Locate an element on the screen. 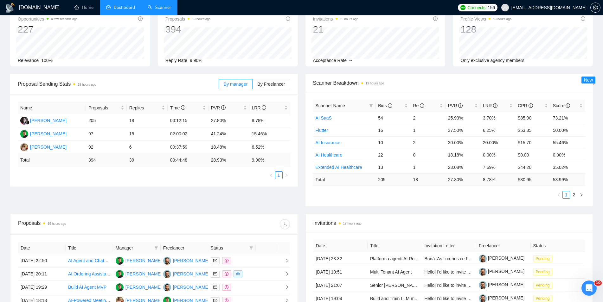  td: 15.46% is located at coordinates (269, 134).